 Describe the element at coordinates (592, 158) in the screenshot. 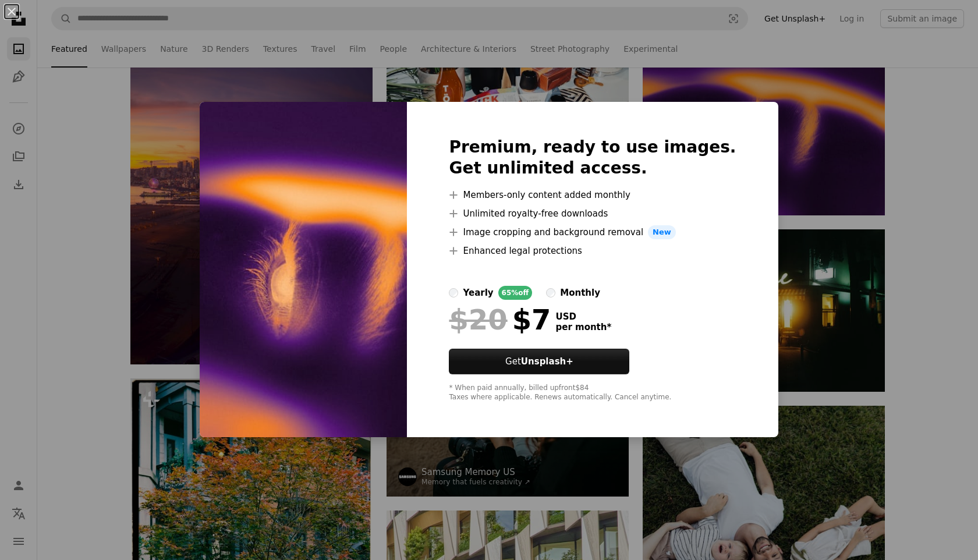

I see `h2: Premium, ready to use images. Get unlimited access.` at that location.